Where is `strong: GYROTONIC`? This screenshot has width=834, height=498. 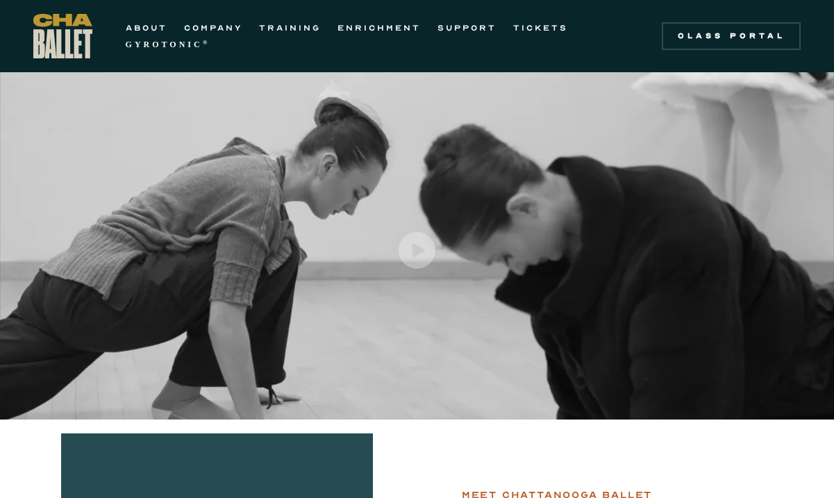 strong: GYROTONIC is located at coordinates (164, 44).